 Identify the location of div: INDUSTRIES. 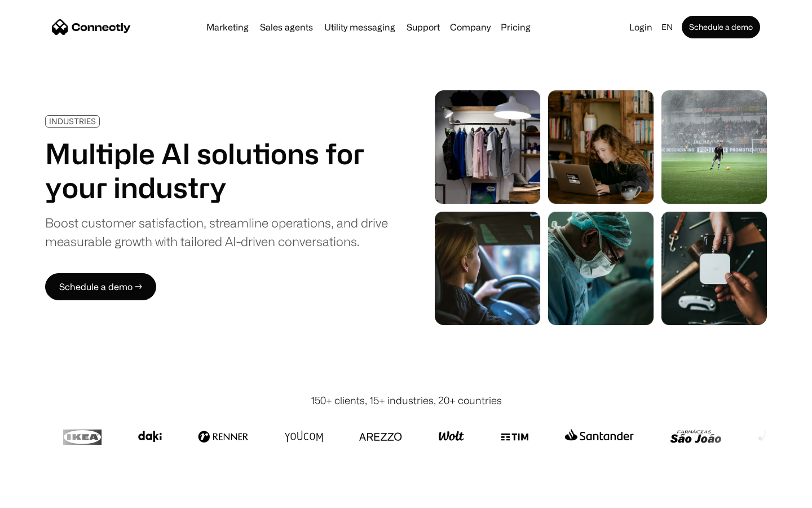
(72, 121).